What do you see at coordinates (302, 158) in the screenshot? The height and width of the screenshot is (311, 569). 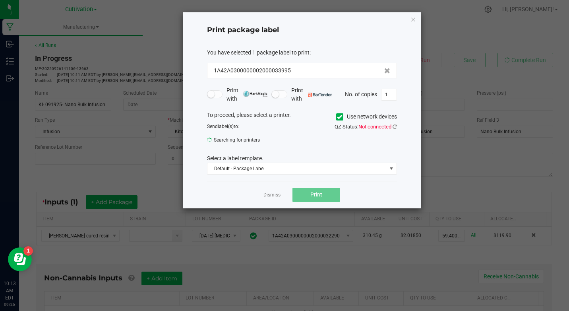 I see `div: Select a label template.` at bounding box center [302, 158].